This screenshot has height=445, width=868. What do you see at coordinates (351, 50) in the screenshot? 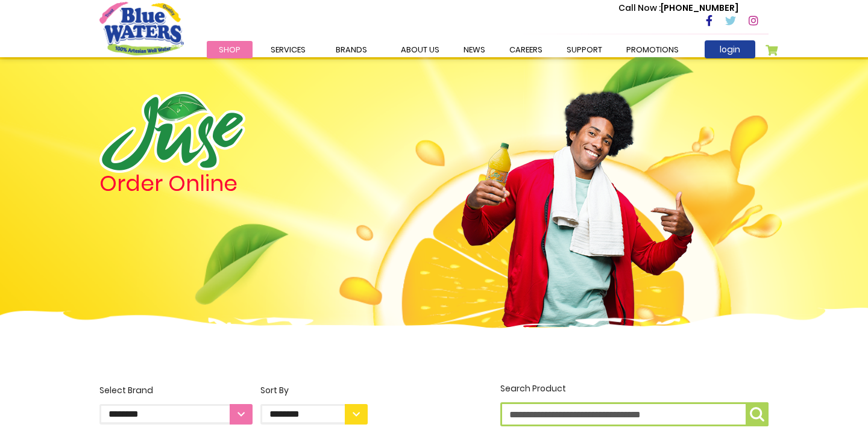
I see `span: Brands` at bounding box center [351, 50].